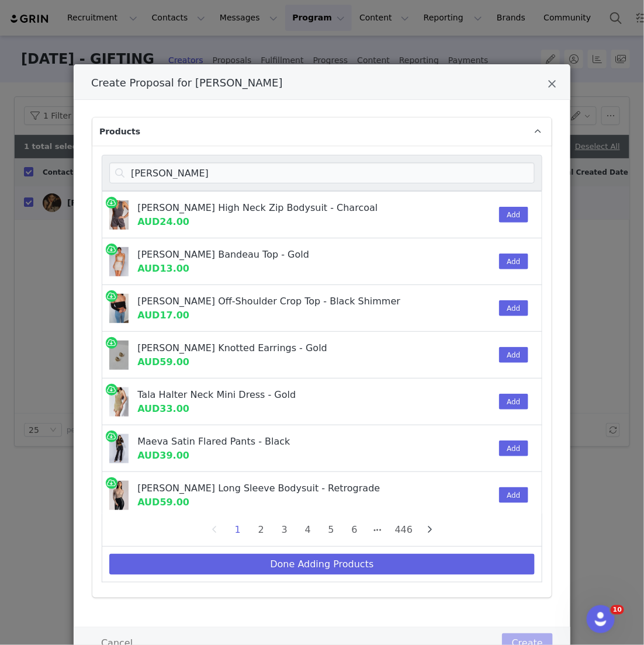  Describe the element at coordinates (404, 530) in the screenshot. I see `li: 446` at that location.